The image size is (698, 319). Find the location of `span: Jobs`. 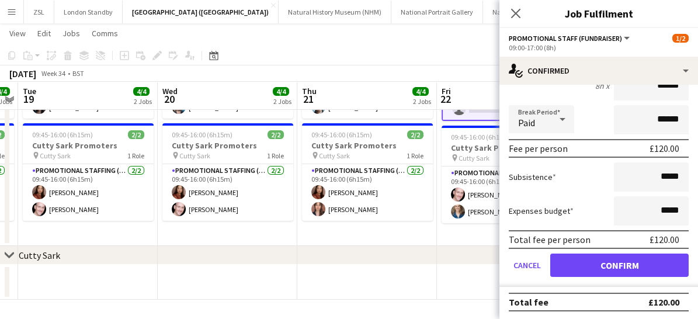

span: Jobs is located at coordinates (71, 33).